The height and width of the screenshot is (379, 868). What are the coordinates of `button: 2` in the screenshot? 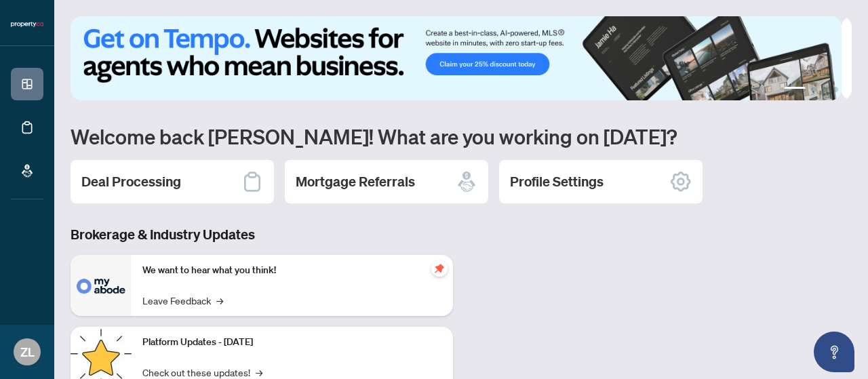 It's located at (813, 89).